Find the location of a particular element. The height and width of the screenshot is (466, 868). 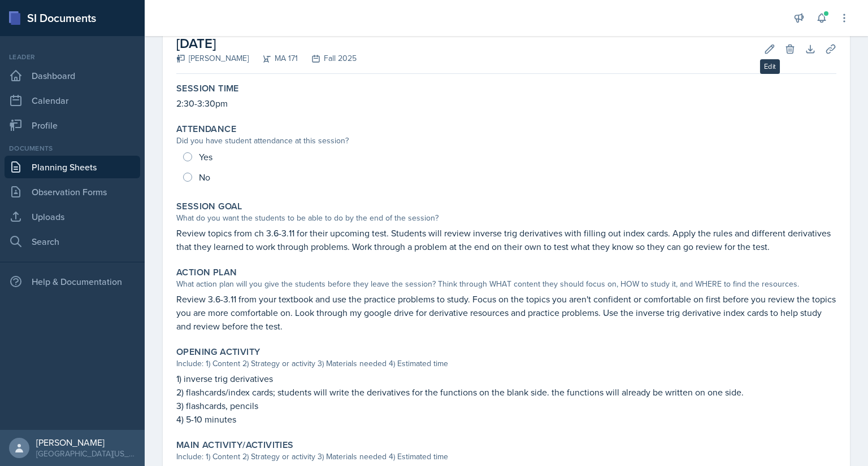

p: Review topics from ch 3.6-3.11 for their upcoming test. Students will review inverse trig derivat... is located at coordinates (507, 240).